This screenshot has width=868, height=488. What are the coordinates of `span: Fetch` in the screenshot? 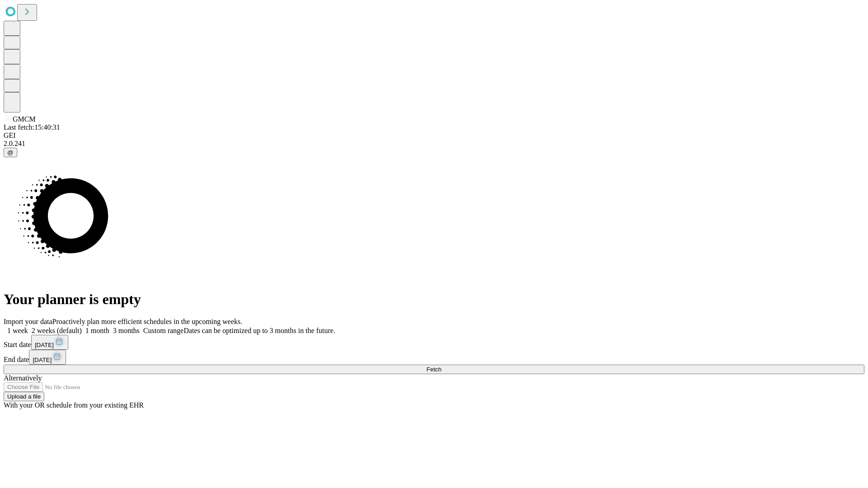 It's located at (433, 369).